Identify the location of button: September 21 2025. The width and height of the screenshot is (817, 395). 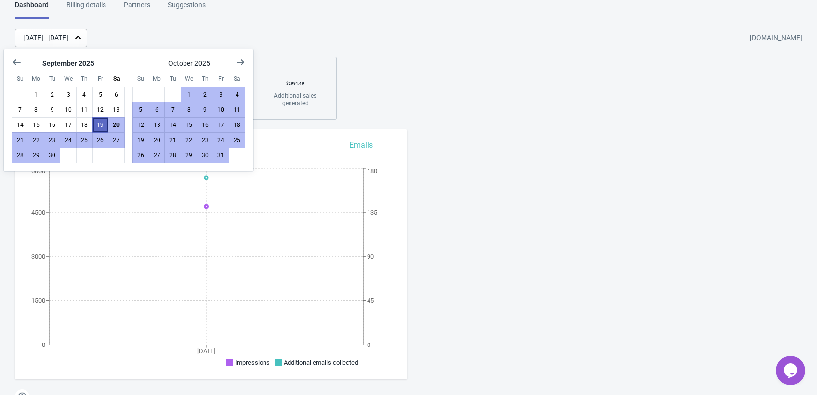
(20, 140).